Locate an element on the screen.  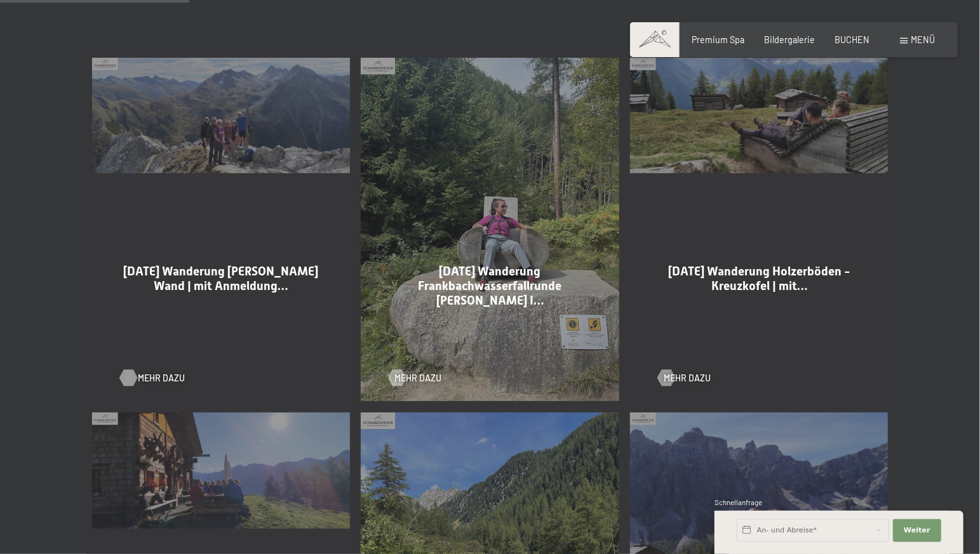
a: Premium Spa is located at coordinates (718, 39).